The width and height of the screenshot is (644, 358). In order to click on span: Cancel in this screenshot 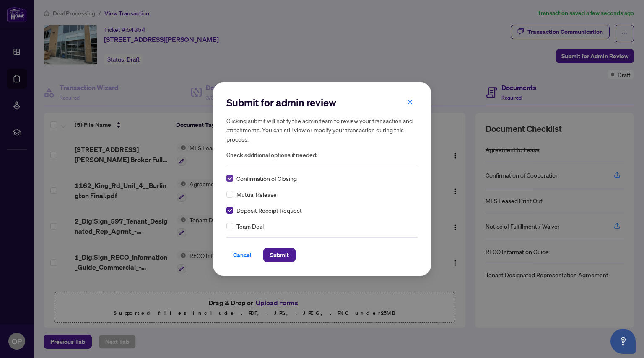, I will do `click(242, 255)`.